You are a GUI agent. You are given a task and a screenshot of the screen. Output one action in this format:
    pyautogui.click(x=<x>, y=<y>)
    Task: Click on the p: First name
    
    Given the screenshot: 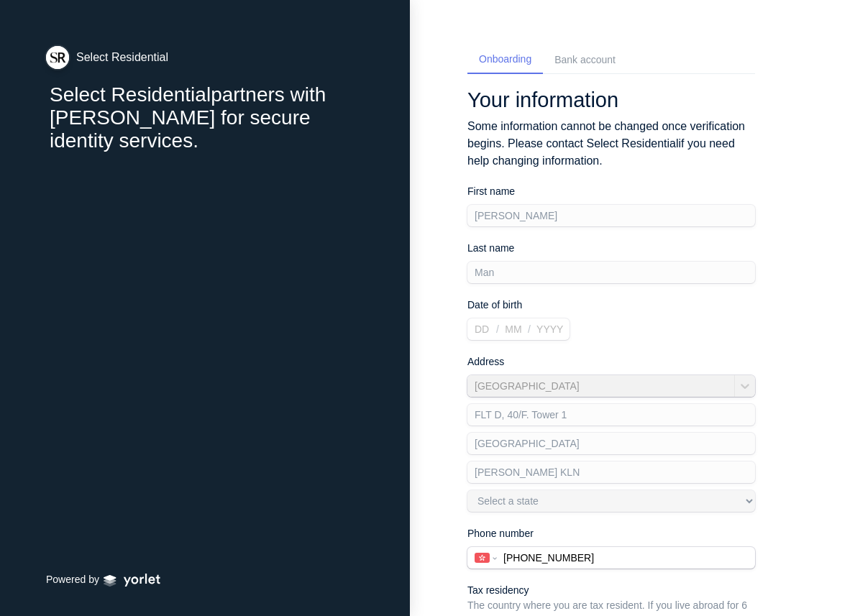 What is the action you would take?
    pyautogui.click(x=611, y=191)
    